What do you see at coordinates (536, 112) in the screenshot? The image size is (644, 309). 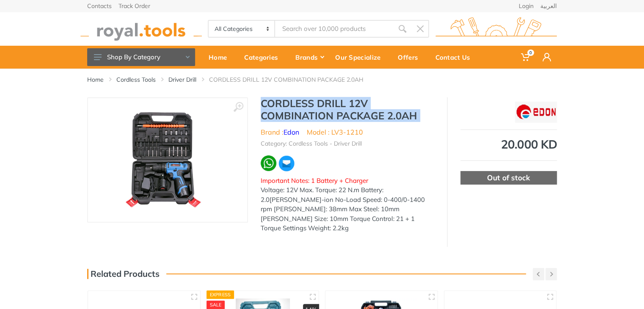 I see `img: Edon` at bounding box center [536, 112].